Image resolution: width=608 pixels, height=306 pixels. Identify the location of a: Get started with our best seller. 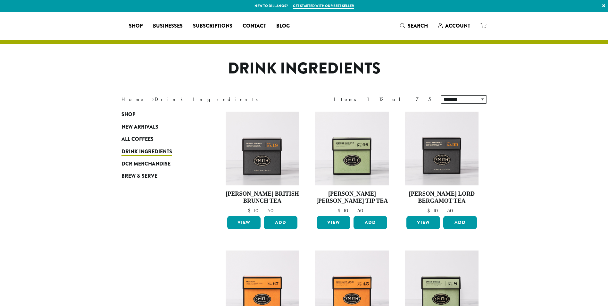
(324, 6).